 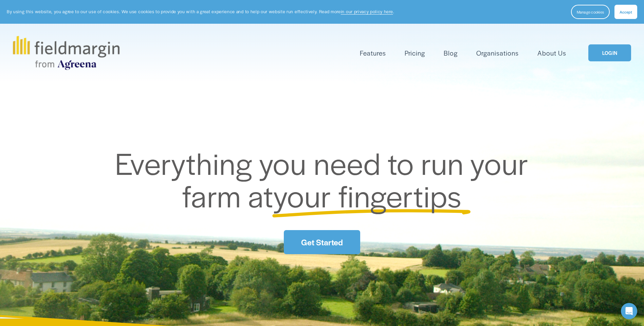 What do you see at coordinates (625, 12) in the screenshot?
I see `span: Accept` at bounding box center [625, 12].